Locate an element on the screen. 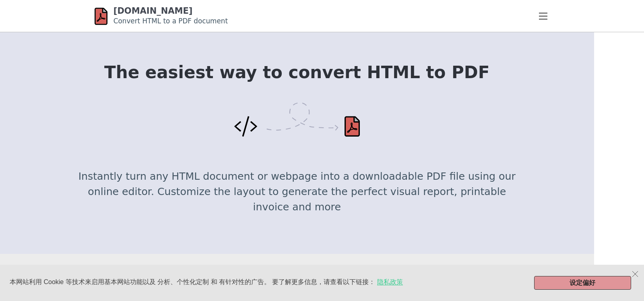 The image size is (644, 301). small: Convert HTML to a PDF document is located at coordinates (171, 21).